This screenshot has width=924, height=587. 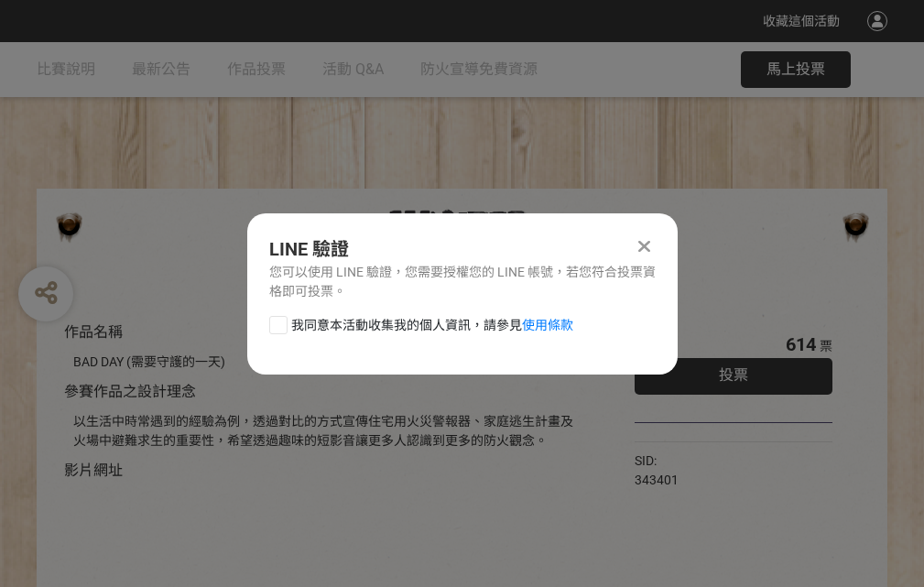 I want to click on a: 活動 Q&A, so click(x=353, y=70).